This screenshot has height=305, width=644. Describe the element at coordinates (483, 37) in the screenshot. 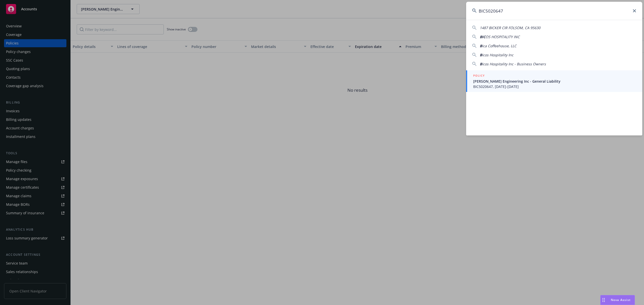

I see `span: BIC` at that location.